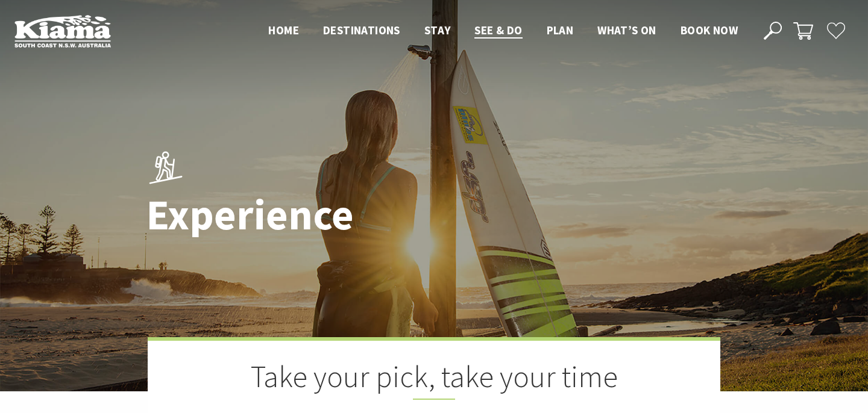  I want to click on span: See & Do, so click(498, 30).